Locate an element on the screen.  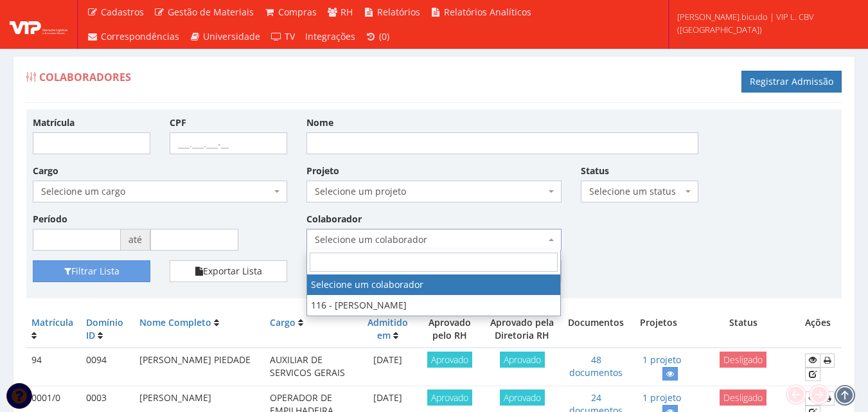
label: Período is located at coordinates (50, 219).